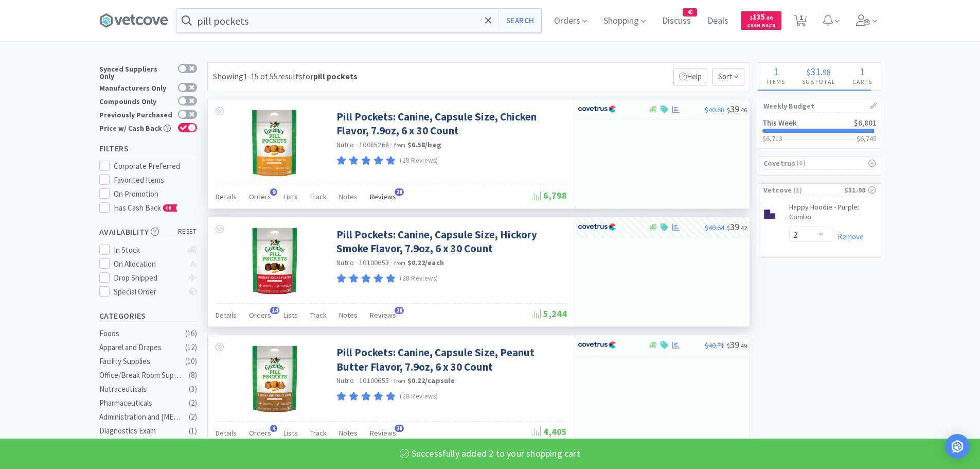 This screenshot has width=980, height=469. Describe the element at coordinates (778, 190) in the screenshot. I see `span: Vetcove` at that location.